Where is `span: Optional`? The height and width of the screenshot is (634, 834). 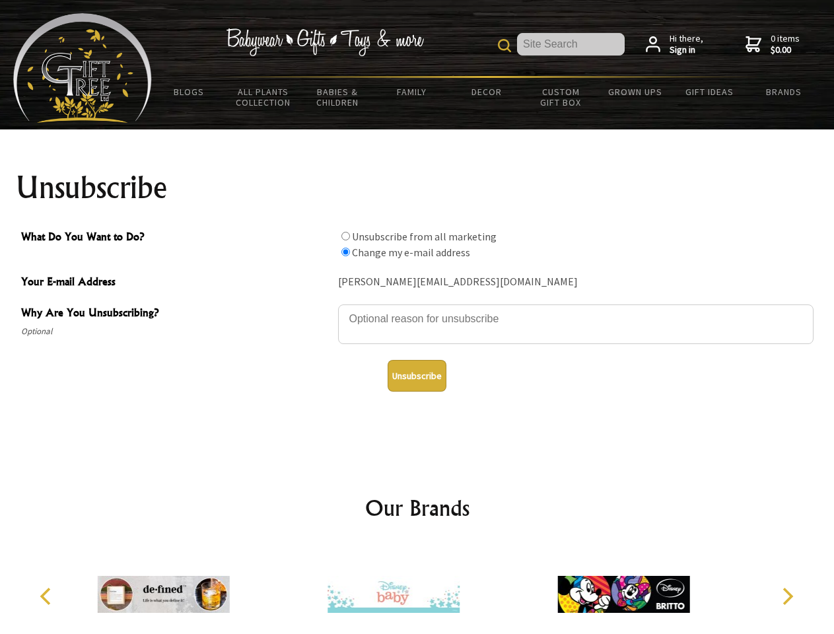
span: Optional is located at coordinates (176, 332).